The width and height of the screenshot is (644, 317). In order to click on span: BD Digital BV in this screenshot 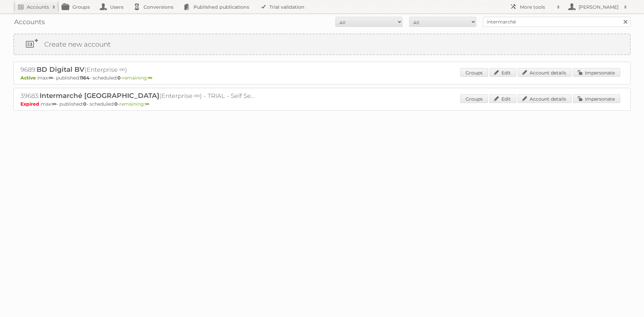, I will do `click(60, 70)`.